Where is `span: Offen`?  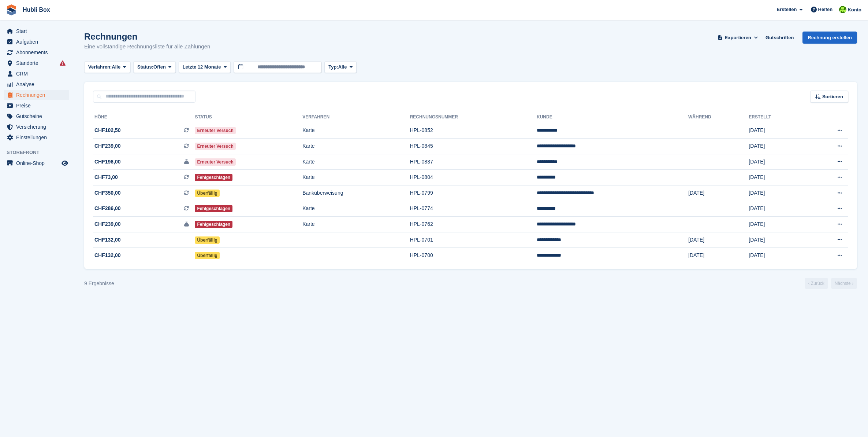
span: Offen is located at coordinates (159, 67).